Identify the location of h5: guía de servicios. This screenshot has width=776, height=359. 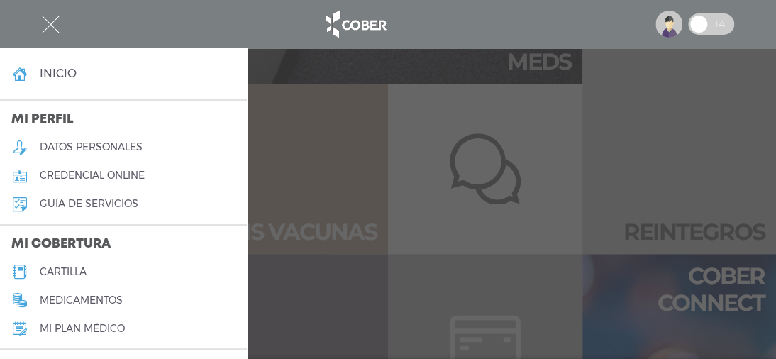
(89, 204).